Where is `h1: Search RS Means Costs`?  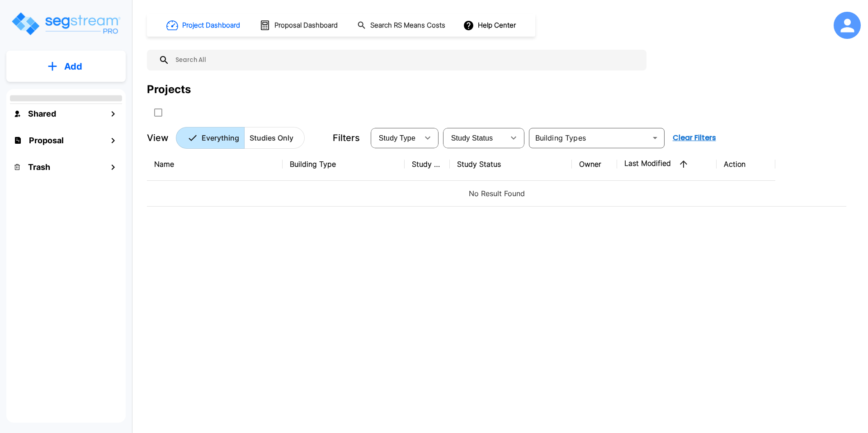
h1: Search RS Means Costs is located at coordinates (407, 25).